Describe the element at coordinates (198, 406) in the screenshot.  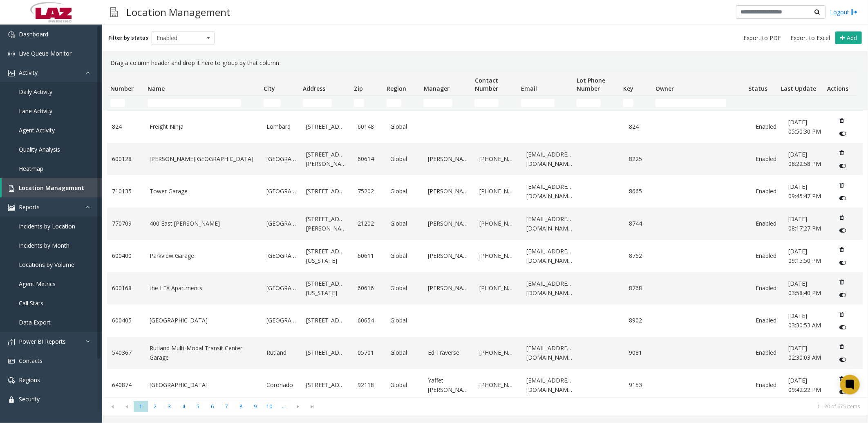
I see `span: Page 5` at that location.